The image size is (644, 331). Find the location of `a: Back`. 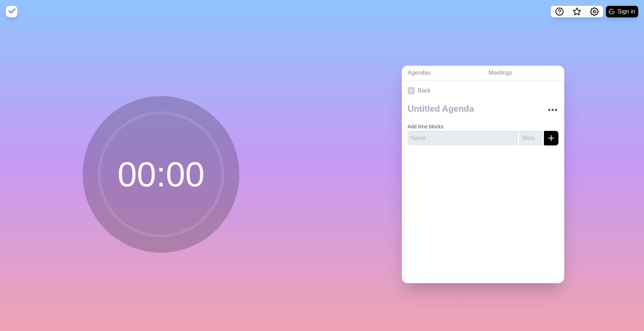

a: Back is located at coordinates (483, 91).